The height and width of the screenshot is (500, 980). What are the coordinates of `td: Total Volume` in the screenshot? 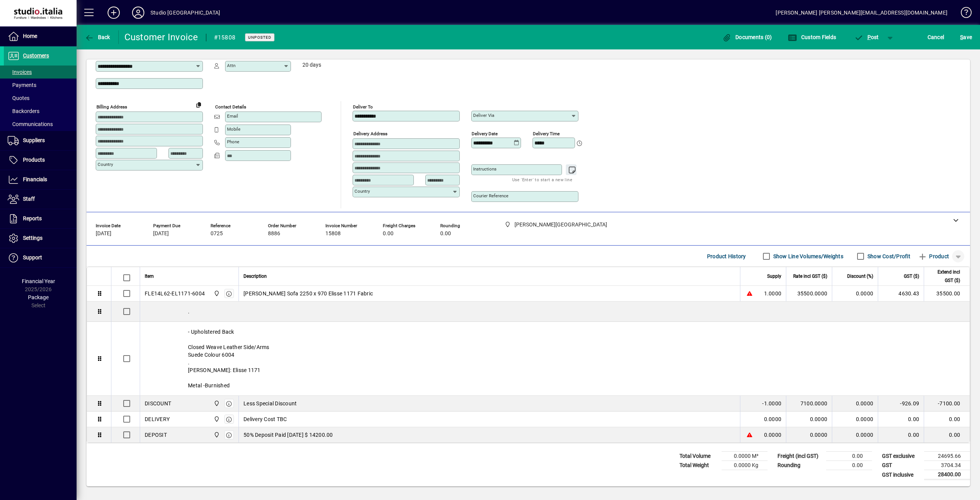 It's located at (698, 456).